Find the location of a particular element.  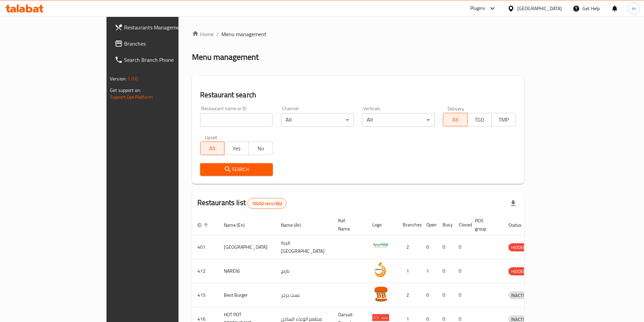

a: Branches is located at coordinates (161, 43).